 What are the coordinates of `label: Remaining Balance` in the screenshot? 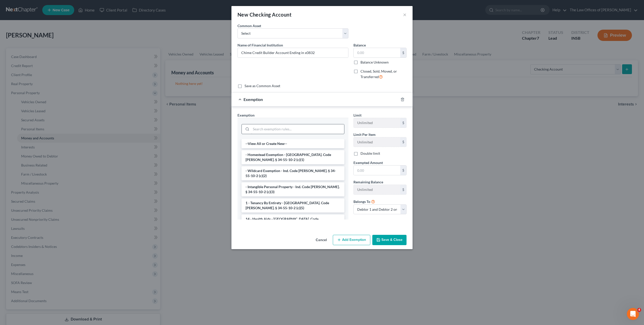 It's located at (368, 182).